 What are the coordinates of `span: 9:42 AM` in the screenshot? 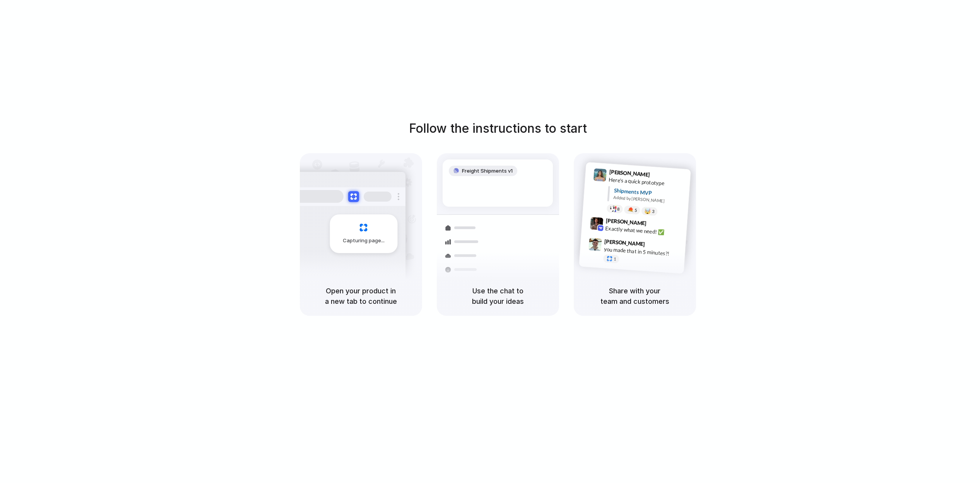 It's located at (656, 224).